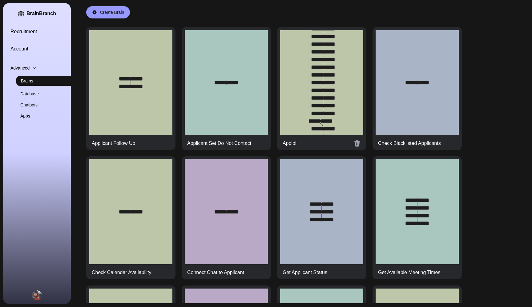  I want to click on div: Applicant Set Do Not Contact, so click(219, 144).